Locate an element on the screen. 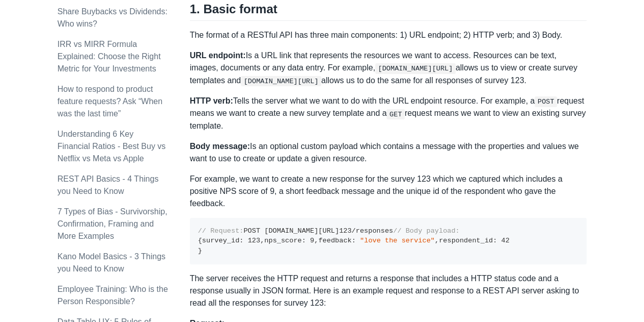 Image resolution: width=644 pixels, height=322 pixels. a: Employee Training: Who is the Person Responsible? is located at coordinates (112, 295).